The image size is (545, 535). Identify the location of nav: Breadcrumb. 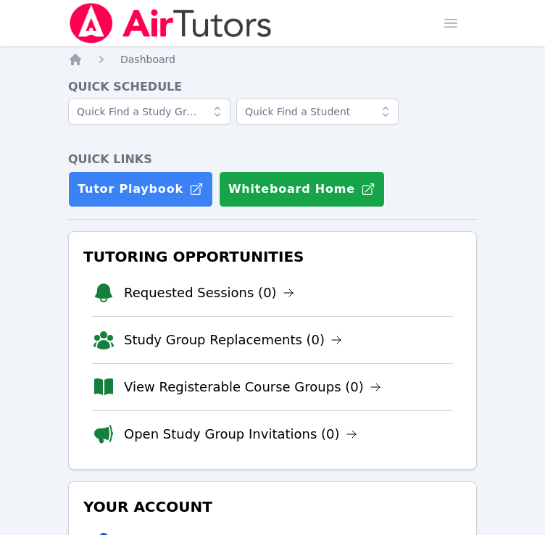
(272, 59).